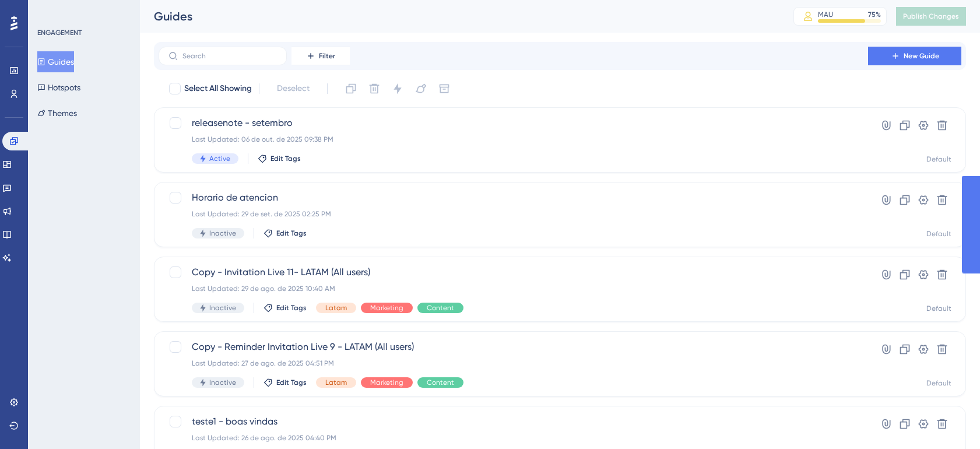 The height and width of the screenshot is (449, 980). I want to click on div: Guides, so click(459, 17).